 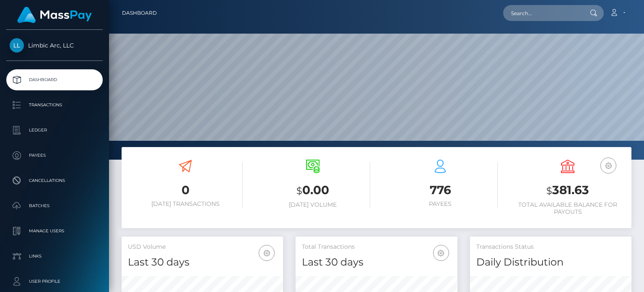 What do you see at coordinates (550, 247) in the screenshot?
I see `h5: Transactions Status` at bounding box center [550, 247].